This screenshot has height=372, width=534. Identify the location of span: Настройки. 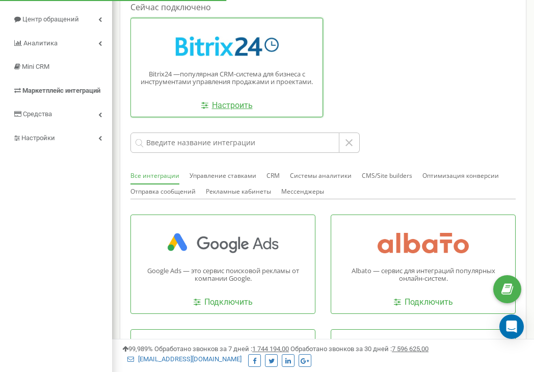
(38, 138).